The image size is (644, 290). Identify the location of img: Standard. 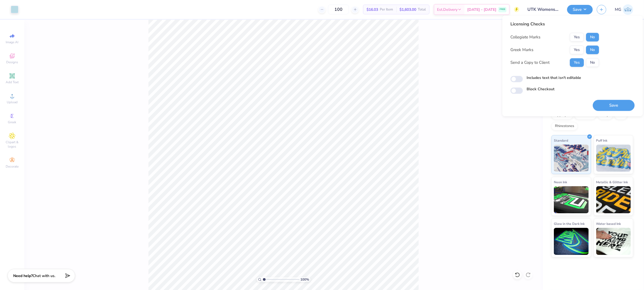
(571, 158).